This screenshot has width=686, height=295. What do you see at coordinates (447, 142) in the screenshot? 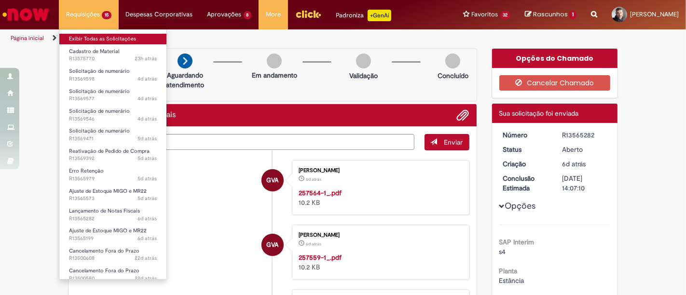
I see `button: Enviar` at bounding box center [447, 142].